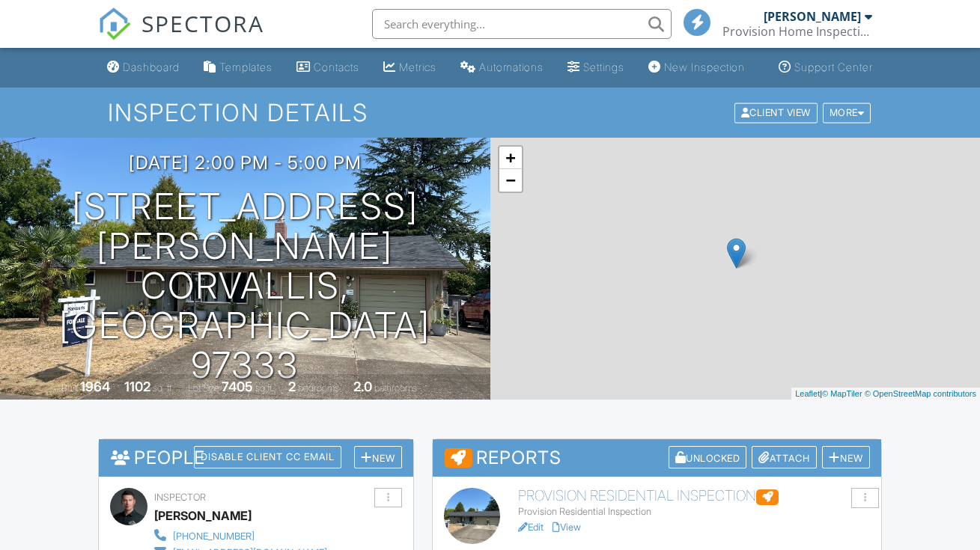  What do you see at coordinates (604, 66) in the screenshot?
I see `div: Settings` at bounding box center [604, 66].